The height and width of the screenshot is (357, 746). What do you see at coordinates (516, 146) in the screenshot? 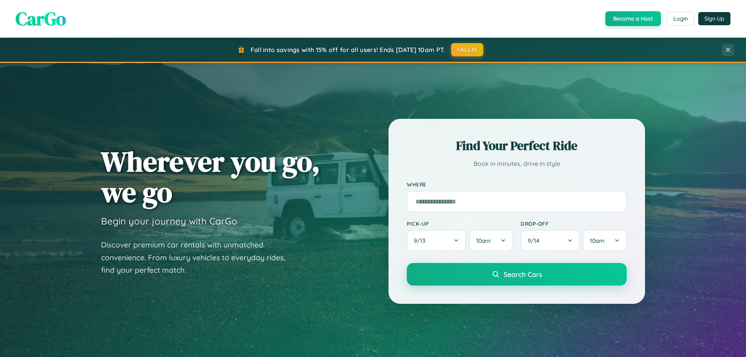
I see `h2: Find Your Perfect Ride` at bounding box center [516, 146].